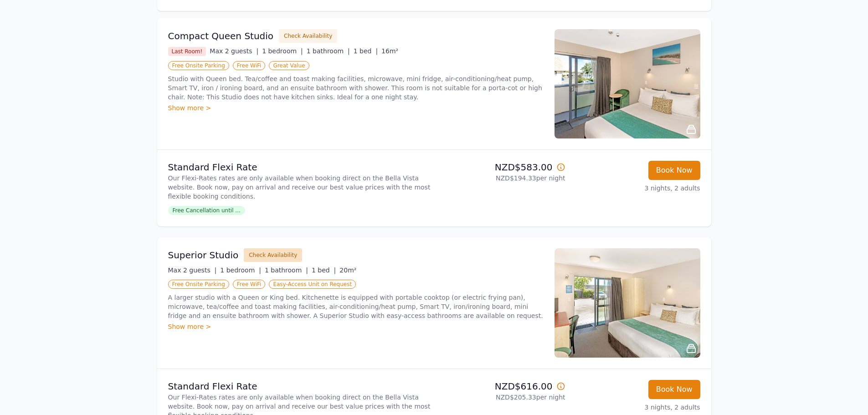 This screenshot has height=415, width=868. Describe the element at coordinates (207, 210) in the screenshot. I see `span: Free Cancellation until ...` at that location.